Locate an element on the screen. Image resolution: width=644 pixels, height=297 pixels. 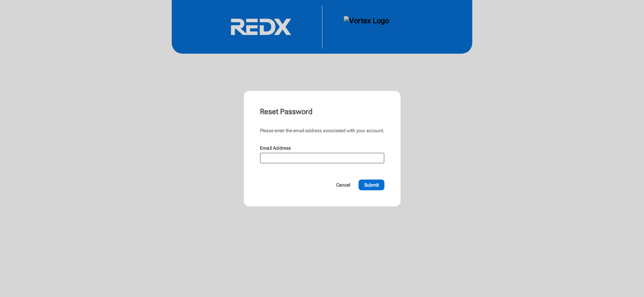
label: Email Address is located at coordinates (276, 148).